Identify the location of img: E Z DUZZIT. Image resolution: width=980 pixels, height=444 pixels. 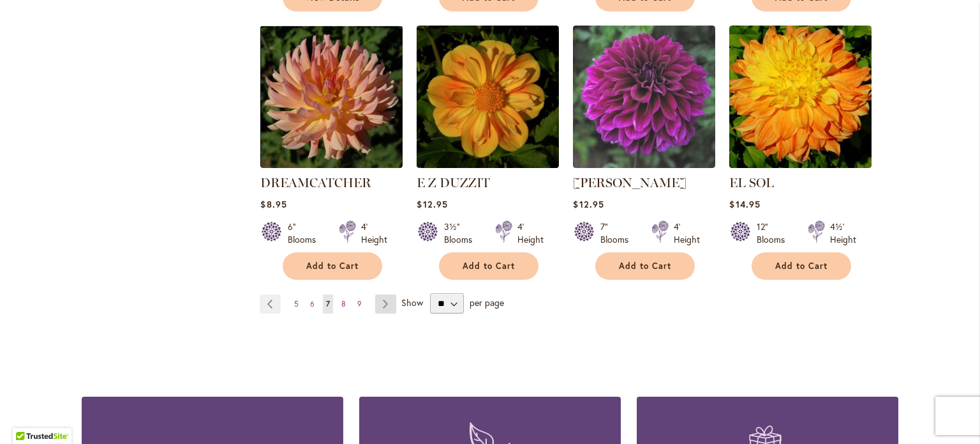
(488, 96).